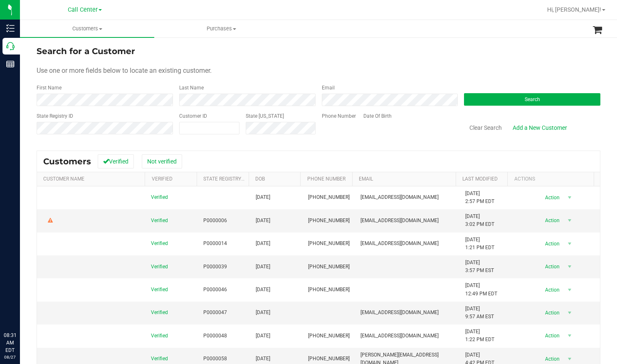 The image size is (617, 364). Describe the element at coordinates (191, 88) in the screenshot. I see `label: Last Name` at that location.